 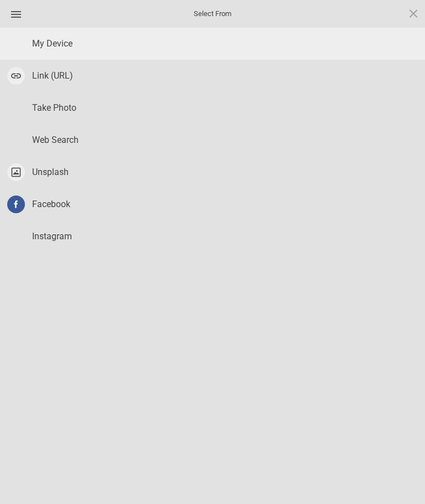 What do you see at coordinates (52, 76) in the screenshot?
I see `span: Link (URL)` at bounding box center [52, 76].